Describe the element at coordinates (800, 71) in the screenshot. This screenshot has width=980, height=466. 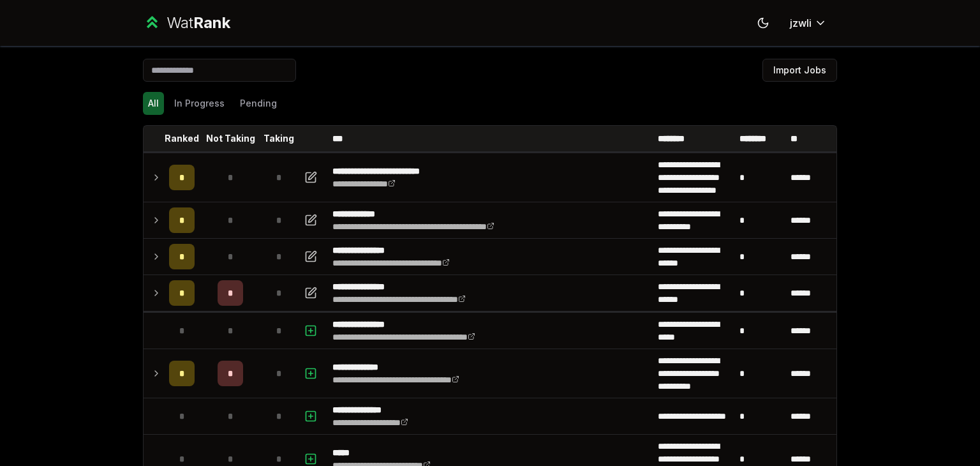
I see `button: Import Jobs` at that location.